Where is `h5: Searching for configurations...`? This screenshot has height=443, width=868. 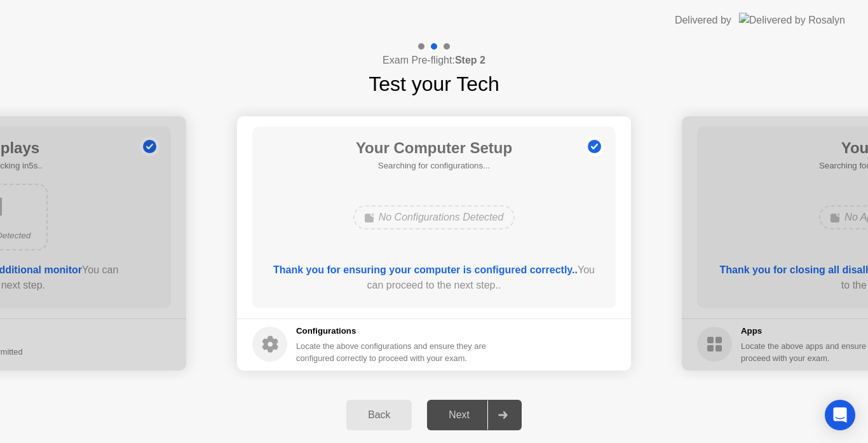
h5: Searching for configurations... is located at coordinates (434, 166).